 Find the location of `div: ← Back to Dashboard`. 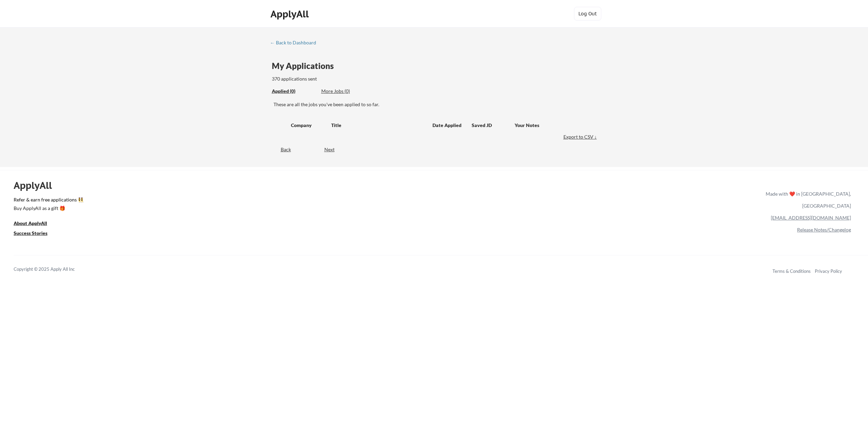

div: ← Back to Dashboard is located at coordinates (295, 42).